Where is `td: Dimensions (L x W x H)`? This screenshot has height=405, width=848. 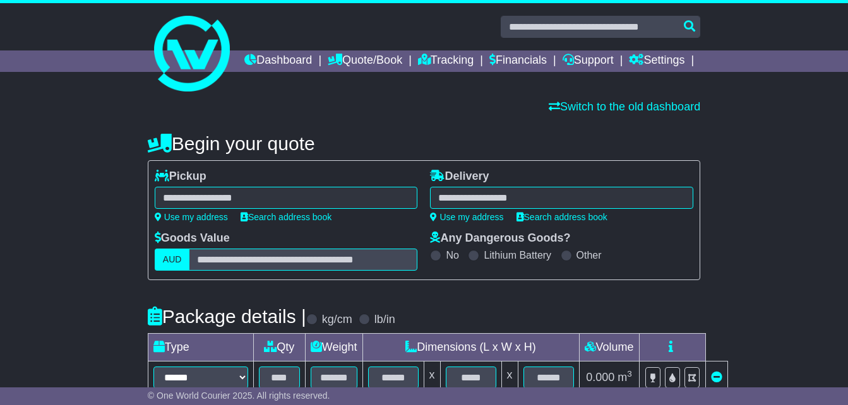 td: Dimensions (L x W x H) is located at coordinates (471, 348).